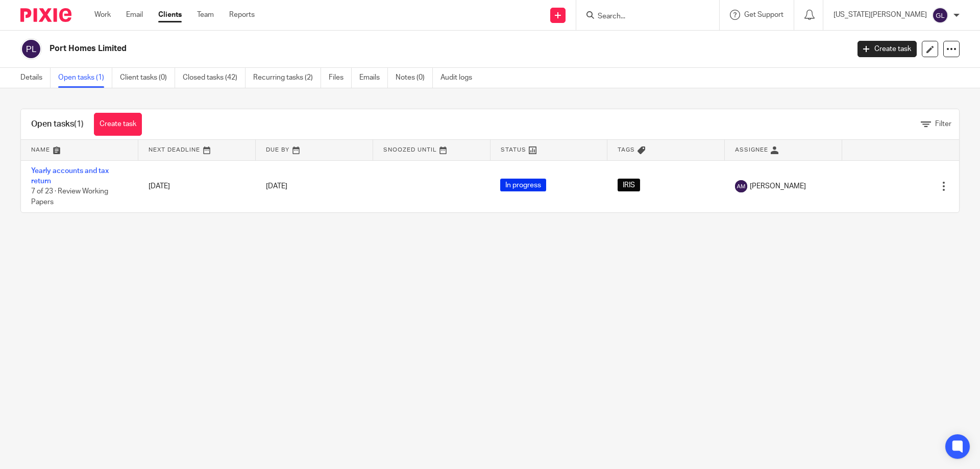 The height and width of the screenshot is (469, 980). What do you see at coordinates (46, 15) in the screenshot?
I see `img: Pixie` at bounding box center [46, 15].